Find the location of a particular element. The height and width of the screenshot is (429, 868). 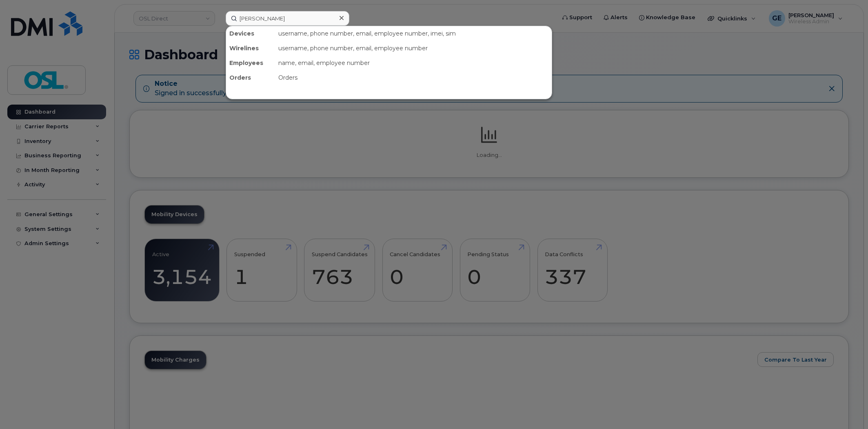

div: Wirelines is located at coordinates (250, 48).